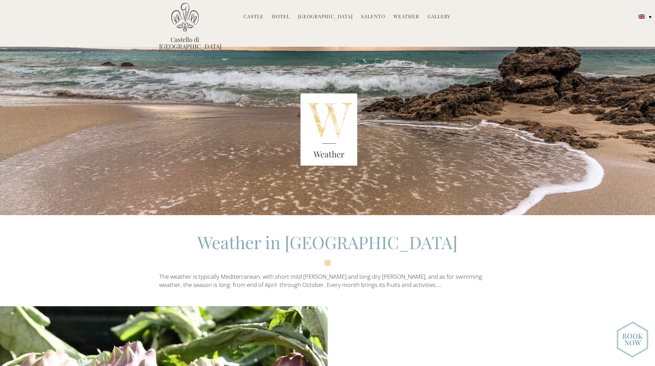  Describe the element at coordinates (632, 339) in the screenshot. I see `img: new-booknow.png` at that location.